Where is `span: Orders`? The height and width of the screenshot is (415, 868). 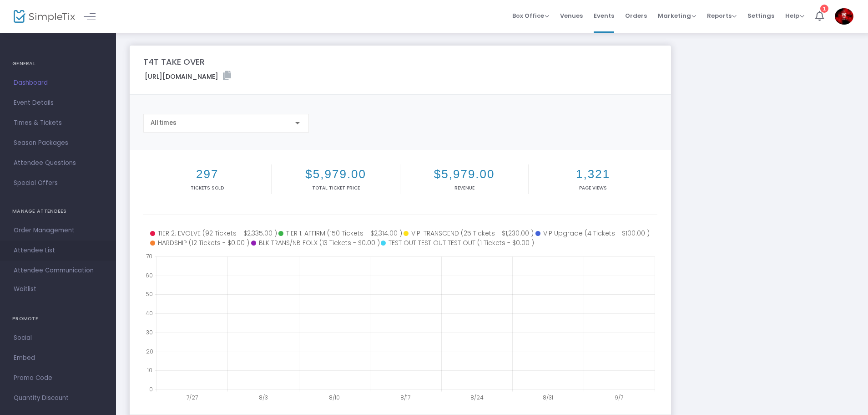
span: Orders is located at coordinates (636, 15).